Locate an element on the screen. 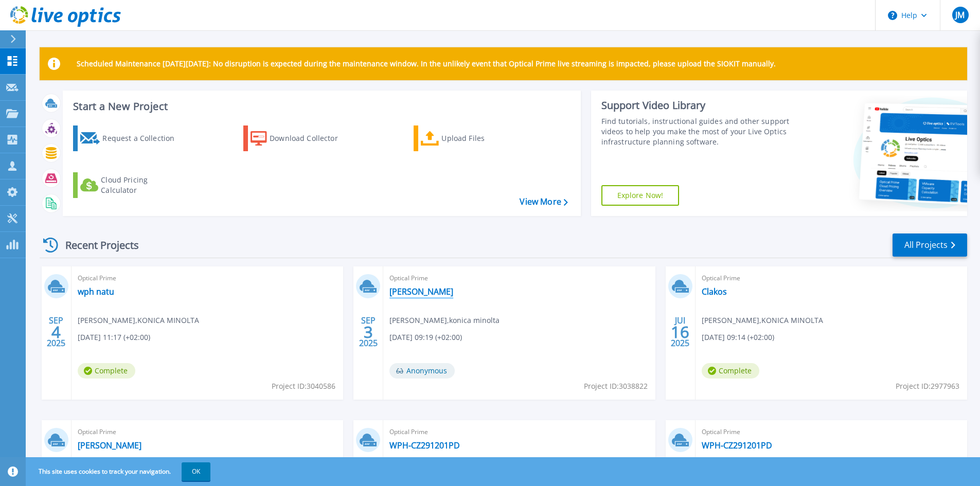 This screenshot has width=980, height=486. div: Support Video Library is located at coordinates (697, 105).